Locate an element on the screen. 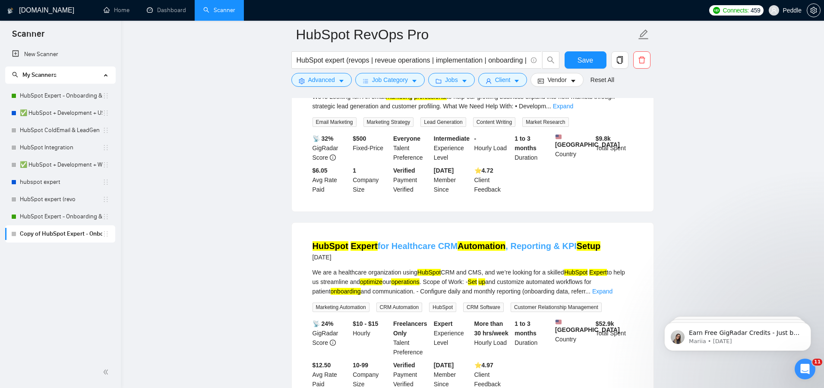  mark: Set is located at coordinates (472, 282).